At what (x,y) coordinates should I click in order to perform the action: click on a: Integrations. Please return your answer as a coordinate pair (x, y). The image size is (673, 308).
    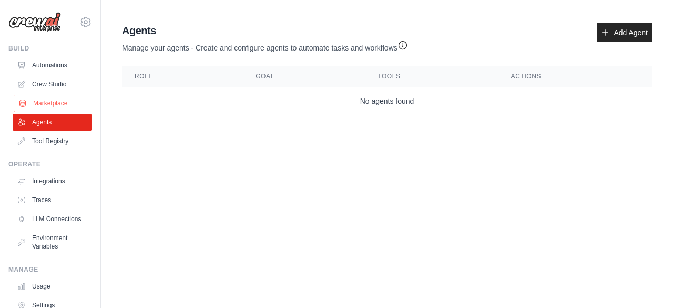
    Looking at the image, I should click on (52, 181).